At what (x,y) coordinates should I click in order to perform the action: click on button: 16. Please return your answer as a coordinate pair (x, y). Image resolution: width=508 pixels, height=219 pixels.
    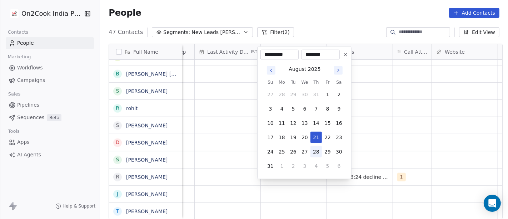
    Looking at the image, I should click on (339, 123).